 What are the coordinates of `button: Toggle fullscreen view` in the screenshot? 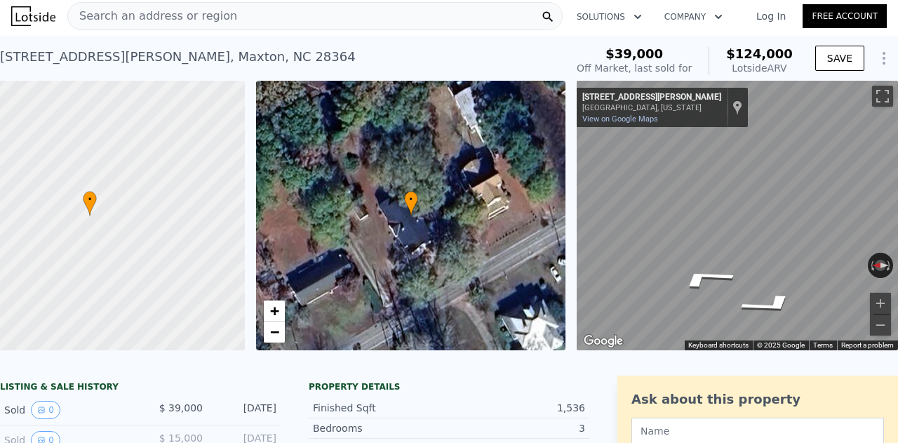 It's located at (882, 96).